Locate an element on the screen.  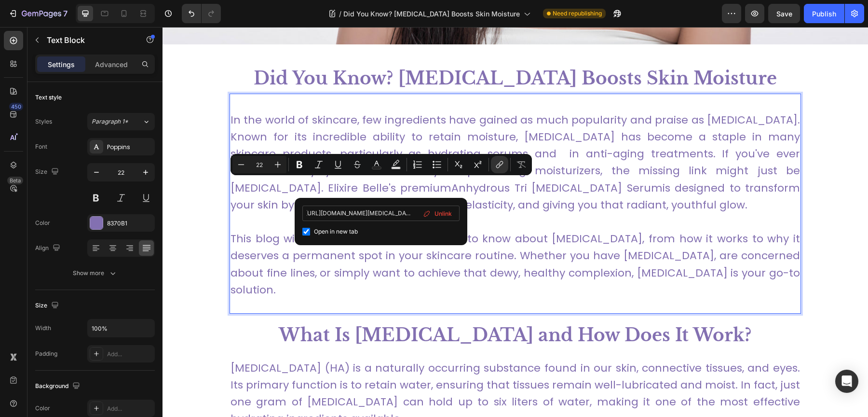
div: Publish is located at coordinates (824, 13).